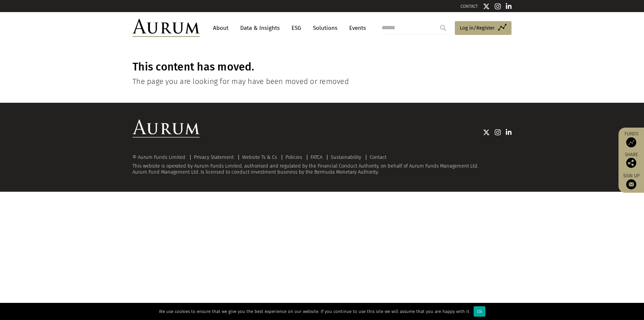 The image size is (644, 320). What do you see at coordinates (160, 157) in the screenshot?
I see `div: © Aurum Funds Limited` at bounding box center [160, 157].